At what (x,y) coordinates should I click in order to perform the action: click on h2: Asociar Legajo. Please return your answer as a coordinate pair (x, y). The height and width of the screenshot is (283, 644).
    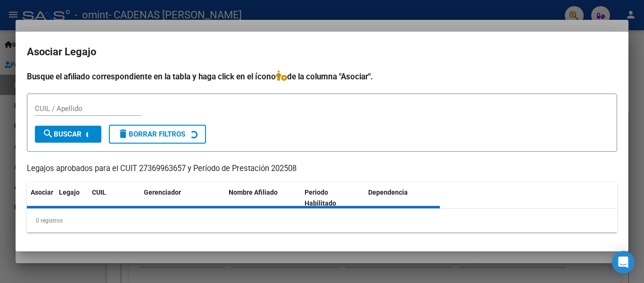
    Looking at the image, I should click on (322, 52).